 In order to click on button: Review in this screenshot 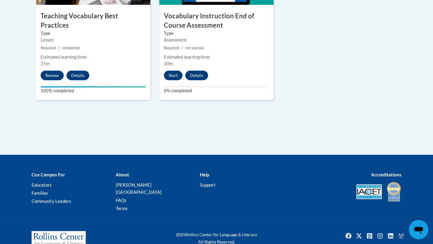, I will do `click(52, 76)`.